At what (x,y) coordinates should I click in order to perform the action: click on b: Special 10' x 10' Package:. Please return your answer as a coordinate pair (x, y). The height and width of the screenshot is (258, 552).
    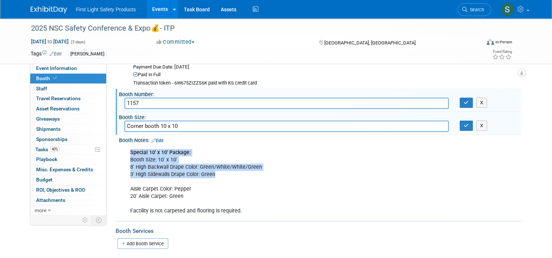
    Looking at the image, I should click on (161, 153).